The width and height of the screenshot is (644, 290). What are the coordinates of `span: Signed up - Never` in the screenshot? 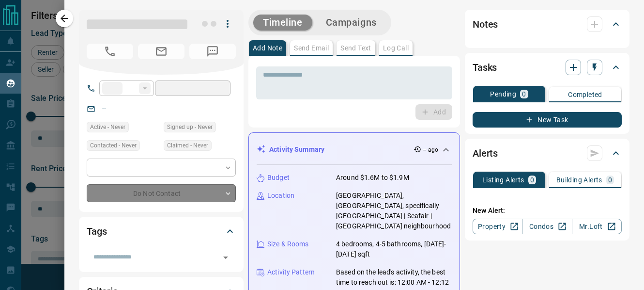 It's located at (190, 127).